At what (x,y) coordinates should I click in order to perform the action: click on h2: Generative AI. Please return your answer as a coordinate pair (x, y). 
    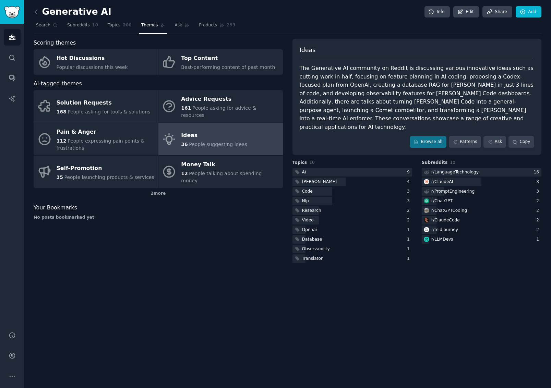
    Looking at the image, I should click on (72, 12).